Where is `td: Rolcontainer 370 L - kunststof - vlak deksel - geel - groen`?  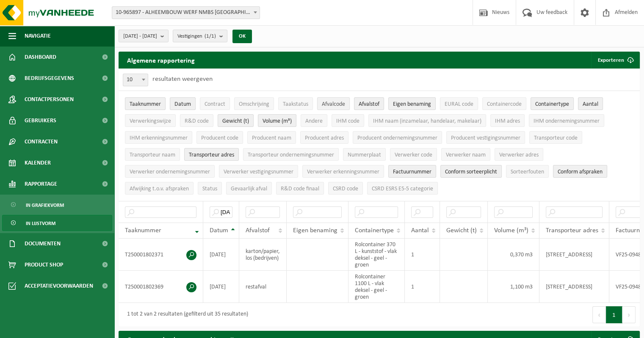
td: Rolcontainer 370 L - kunststof - vlak deksel - geel - groen is located at coordinates (376, 255).